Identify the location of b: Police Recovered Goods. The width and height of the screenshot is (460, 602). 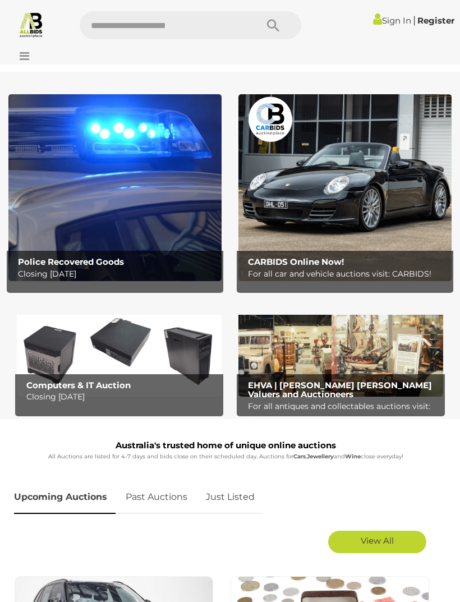
(71, 261).